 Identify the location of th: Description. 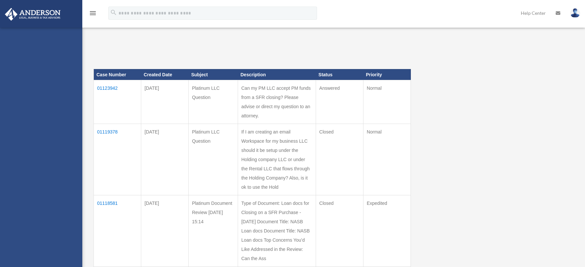
(277, 75).